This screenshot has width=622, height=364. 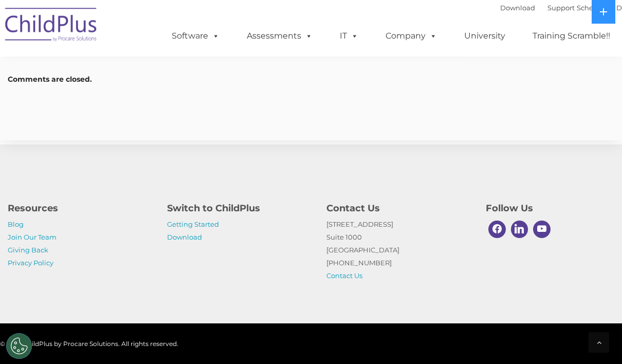 I want to click on a: Assessments, so click(x=280, y=36).